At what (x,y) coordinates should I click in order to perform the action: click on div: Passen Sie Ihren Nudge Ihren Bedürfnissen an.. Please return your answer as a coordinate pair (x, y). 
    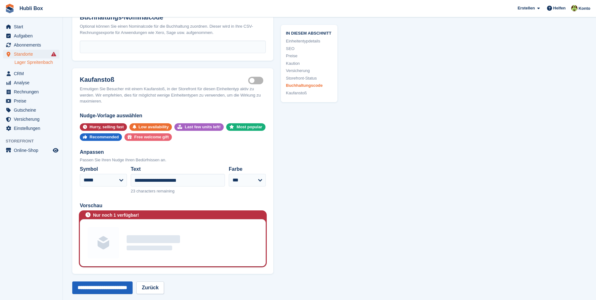
    Looking at the image, I should click on (173, 160).